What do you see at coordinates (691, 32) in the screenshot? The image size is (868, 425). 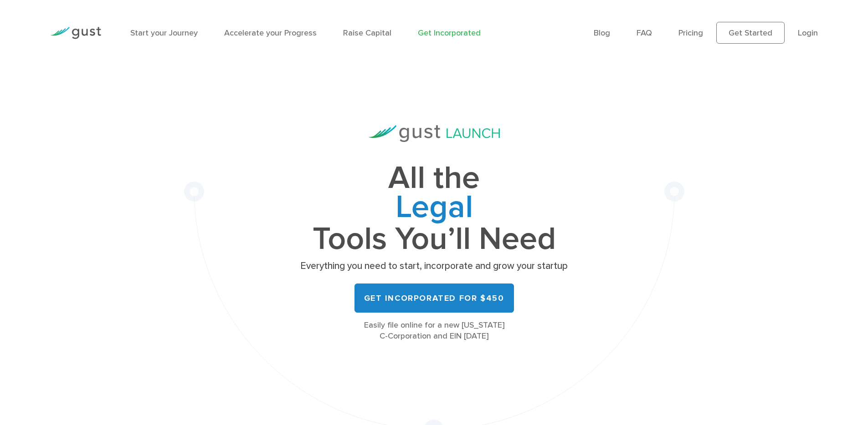 I see `a: Pricing` at bounding box center [691, 32].